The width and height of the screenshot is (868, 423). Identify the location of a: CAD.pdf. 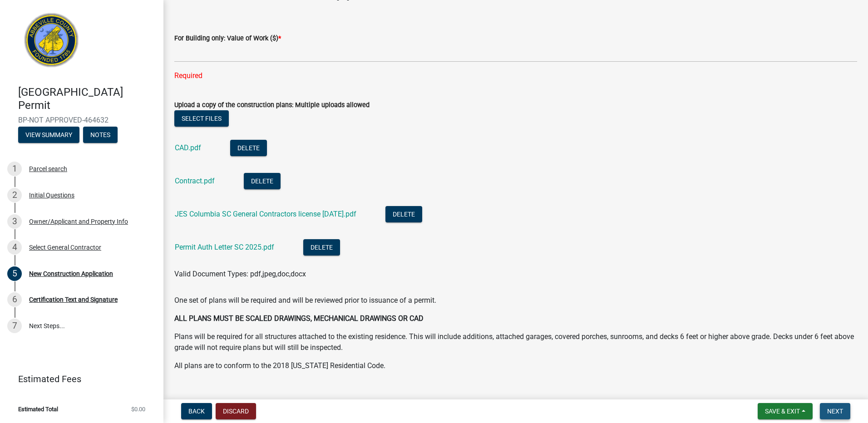
(188, 147).